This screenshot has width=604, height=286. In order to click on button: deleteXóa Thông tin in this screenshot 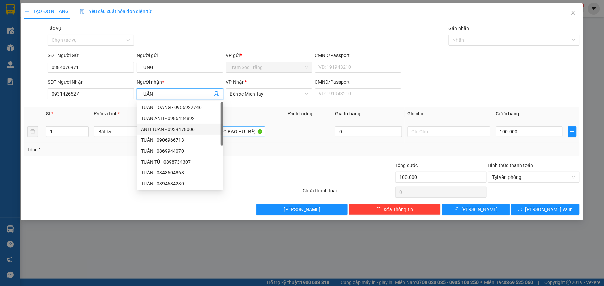, I will do `click(394, 209)`.